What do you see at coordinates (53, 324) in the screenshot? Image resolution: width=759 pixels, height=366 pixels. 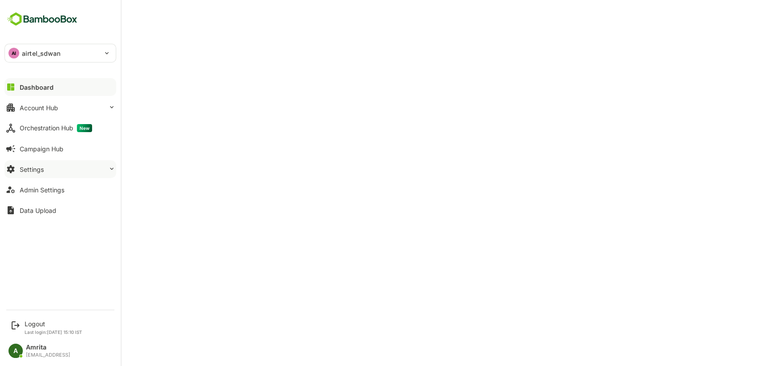 I see `div: Logout` at bounding box center [53, 324].